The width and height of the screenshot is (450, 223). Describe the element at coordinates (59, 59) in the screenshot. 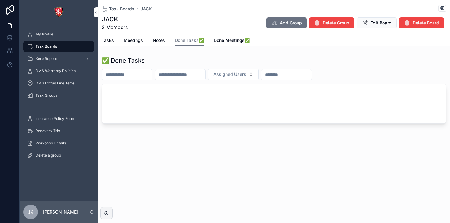

I see `a: Xero Reports` at that location.